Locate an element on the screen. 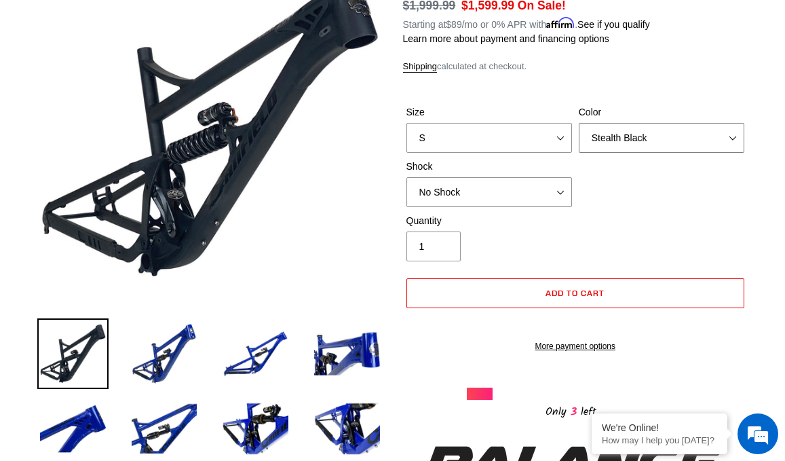 This screenshot has width=785, height=461. button: Add to cart is located at coordinates (576, 293).